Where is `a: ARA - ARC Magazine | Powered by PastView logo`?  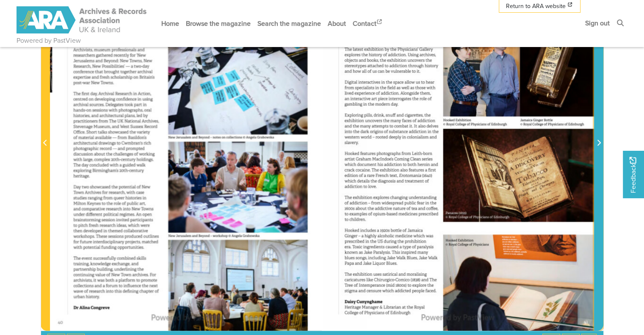
a: ARA - ARC Magazine | Powered by PastView logo is located at coordinates (82, 20).